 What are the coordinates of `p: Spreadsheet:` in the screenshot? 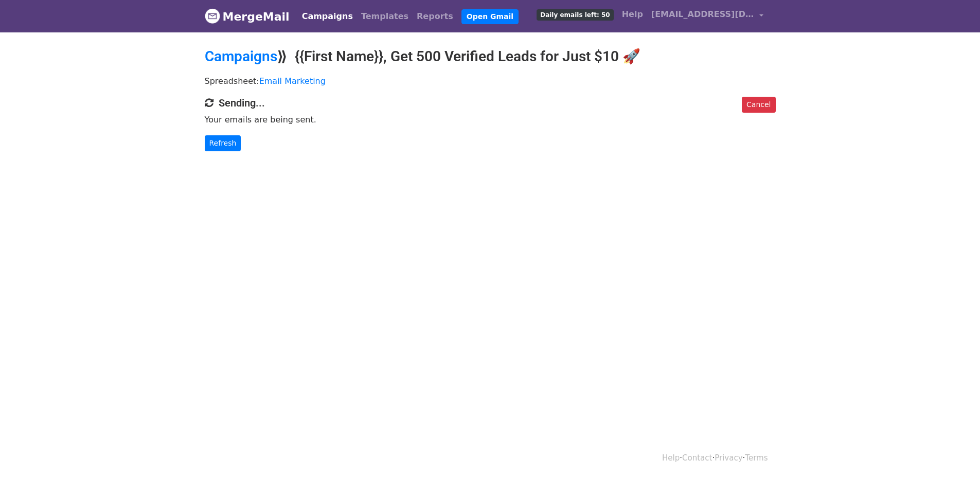 It's located at (490, 81).